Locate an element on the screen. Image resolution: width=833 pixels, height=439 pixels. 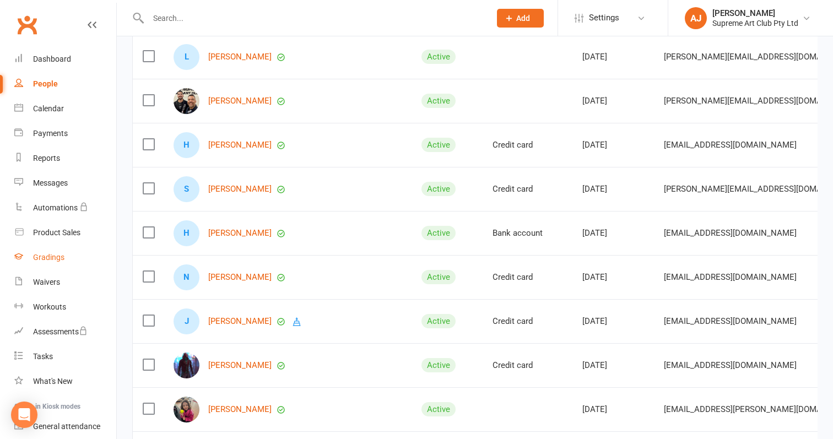
a: Clubworx is located at coordinates (27, 25).